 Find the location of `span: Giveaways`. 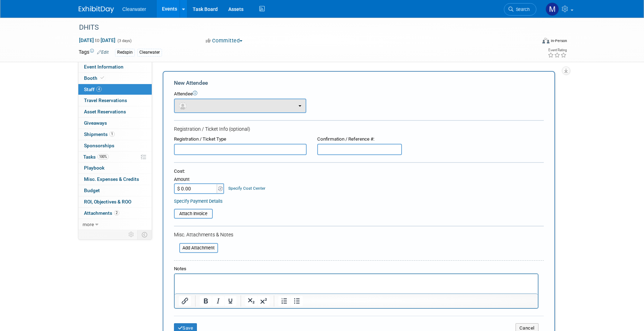

span: Giveaways is located at coordinates (95, 123).